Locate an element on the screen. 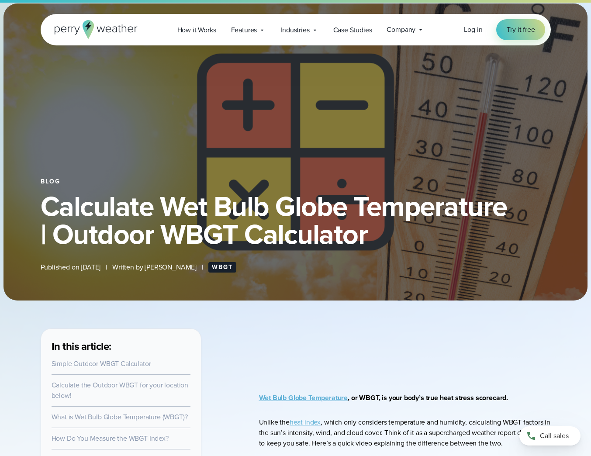  a: What is Wet Bulb Globe Temperature (WBGT)? is located at coordinates (120, 417).